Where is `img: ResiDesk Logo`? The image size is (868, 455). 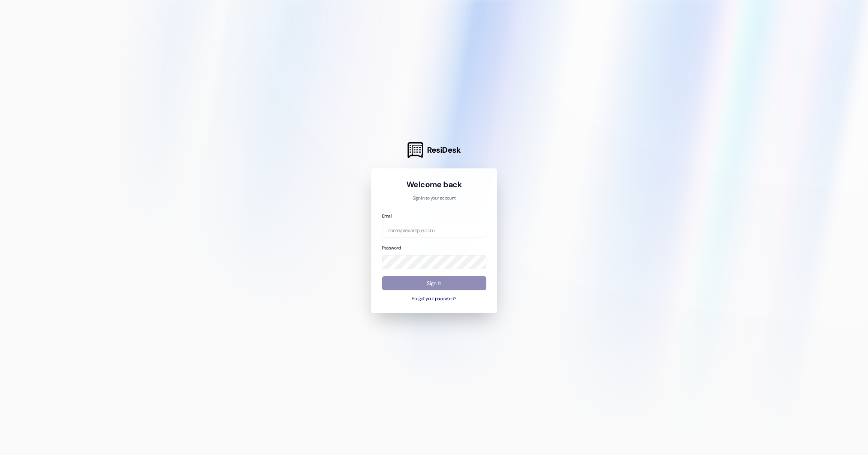
img: ResiDesk Logo is located at coordinates (415, 150).